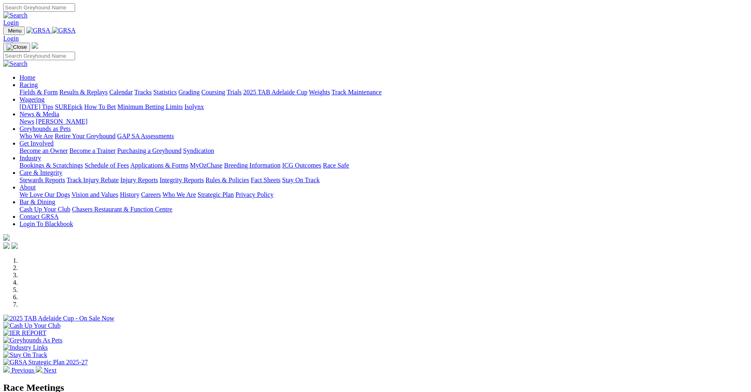 Image resolution: width=751 pixels, height=392 pixels. Describe the element at coordinates (384, 151) in the screenshot. I see `div: Get Involved` at that location.